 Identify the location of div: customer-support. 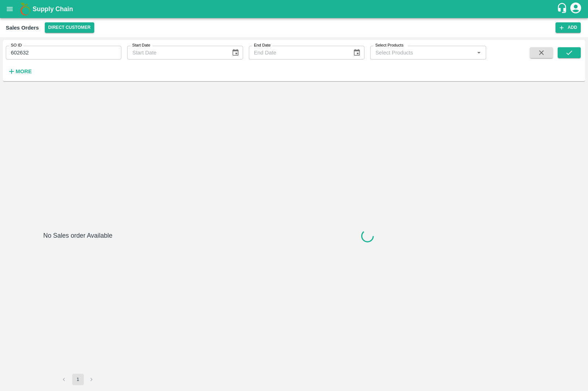
(562, 9).